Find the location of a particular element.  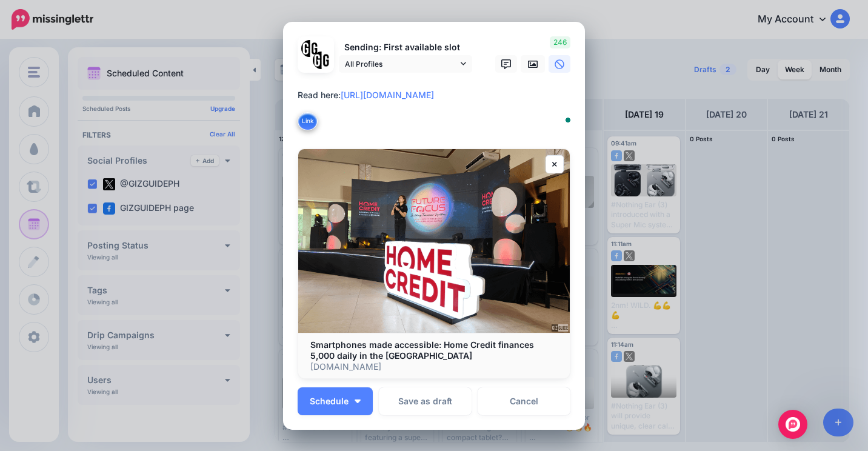

img: 353459792_649996473822713_4483302954317148903_n-bsa138318.png is located at coordinates (310, 49).